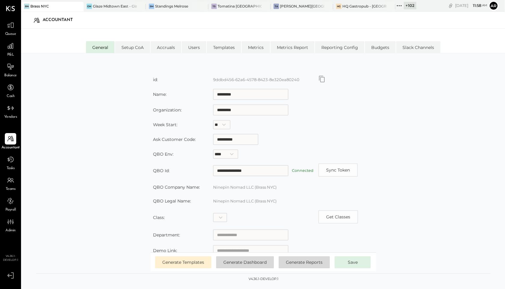 This screenshot has height=289, width=505. Describe the element at coordinates (451, 5) in the screenshot. I see `div: copy link` at that location.